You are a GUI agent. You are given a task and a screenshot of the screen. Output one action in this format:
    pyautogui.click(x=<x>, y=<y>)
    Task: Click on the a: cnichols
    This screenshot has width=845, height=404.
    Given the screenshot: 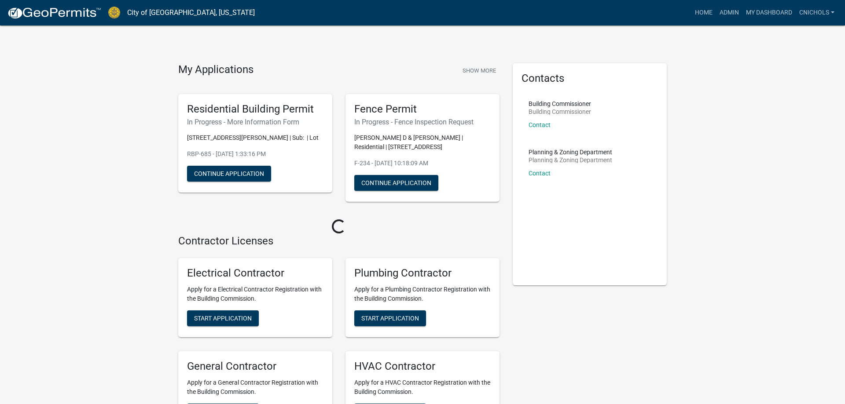 What is the action you would take?
    pyautogui.click(x=817, y=13)
    